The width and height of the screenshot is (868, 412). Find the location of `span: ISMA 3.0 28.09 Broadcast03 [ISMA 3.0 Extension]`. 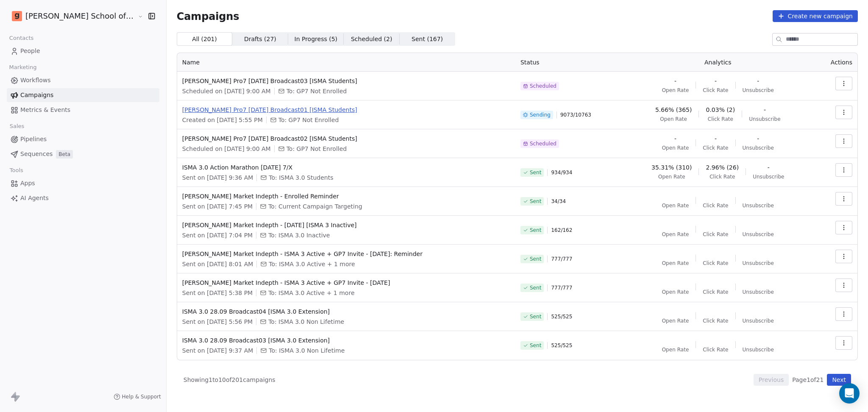

span: ISMA 3.0 28.09 Broadcast03 [ISMA 3.0 Extension] is located at coordinates (346, 340).